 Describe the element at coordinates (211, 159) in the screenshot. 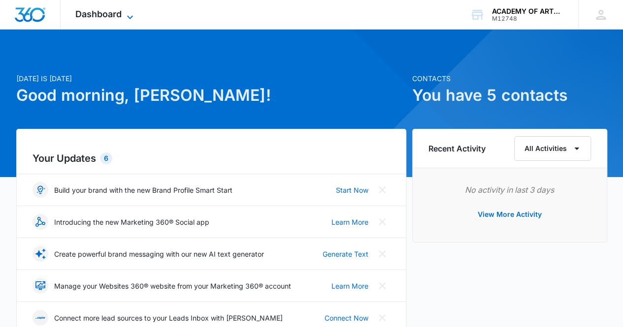

I see `h2: Your Updates` at that location.